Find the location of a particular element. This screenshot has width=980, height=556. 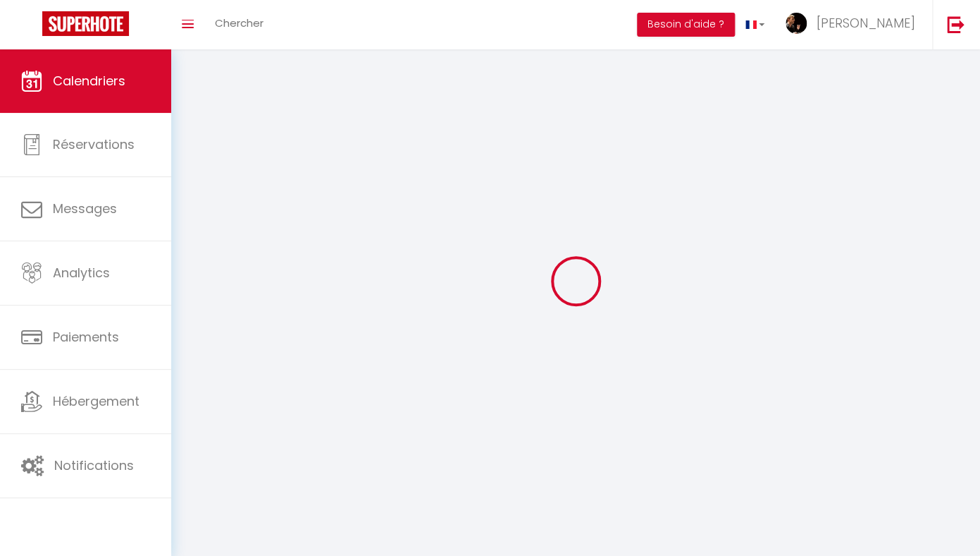

button: Besoin d'aide ? is located at coordinates (686, 24).